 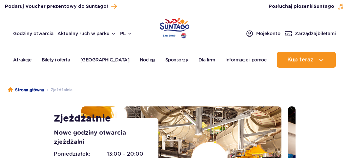 I want to click on a: Godziny otwarcia, so click(x=33, y=33).